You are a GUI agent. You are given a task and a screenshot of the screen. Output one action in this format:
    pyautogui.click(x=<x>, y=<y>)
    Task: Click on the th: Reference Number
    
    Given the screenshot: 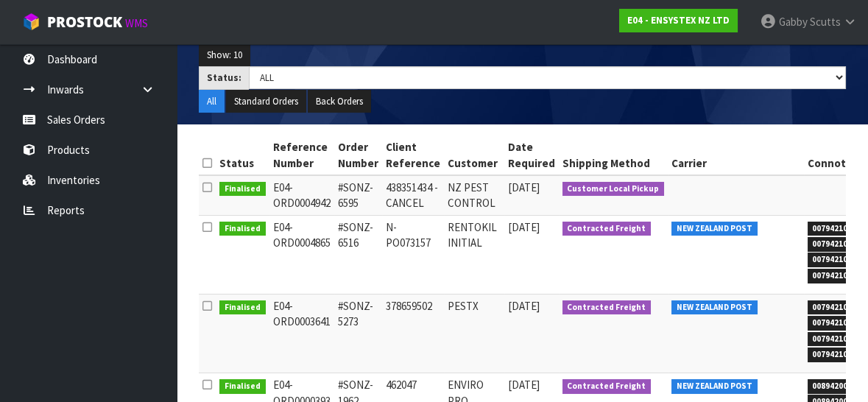 What is the action you would take?
    pyautogui.click(x=302, y=156)
    